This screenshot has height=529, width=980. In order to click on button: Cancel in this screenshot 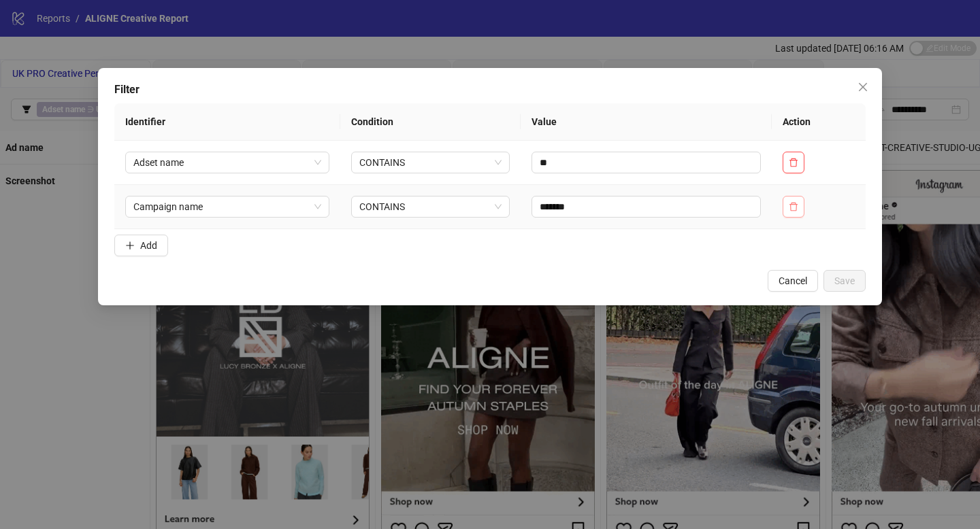, I will do `click(793, 281)`.